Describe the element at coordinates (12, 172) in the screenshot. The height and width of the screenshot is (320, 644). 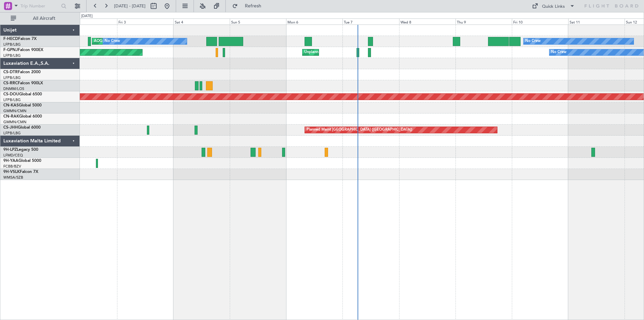
I see `span: 9H-VSLK` at that location.